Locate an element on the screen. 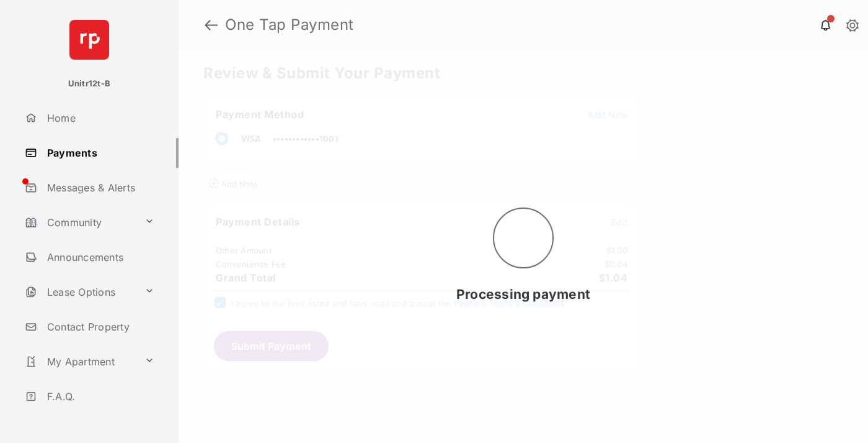 The height and width of the screenshot is (443, 868). strong: One Tap Payment is located at coordinates (290, 25).